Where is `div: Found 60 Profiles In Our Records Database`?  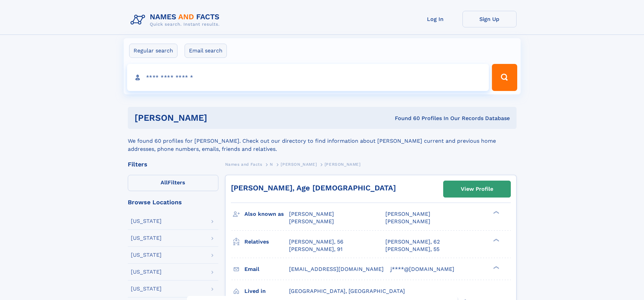
div: Found 60 Profiles In Our Records Database is located at coordinates (405, 119).